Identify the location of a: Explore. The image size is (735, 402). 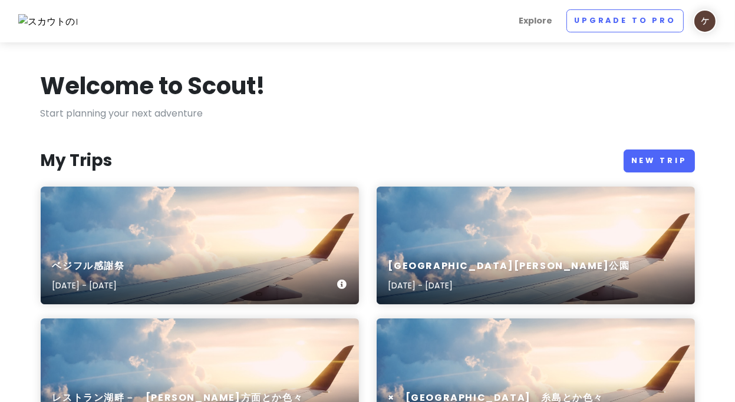
(535, 21).